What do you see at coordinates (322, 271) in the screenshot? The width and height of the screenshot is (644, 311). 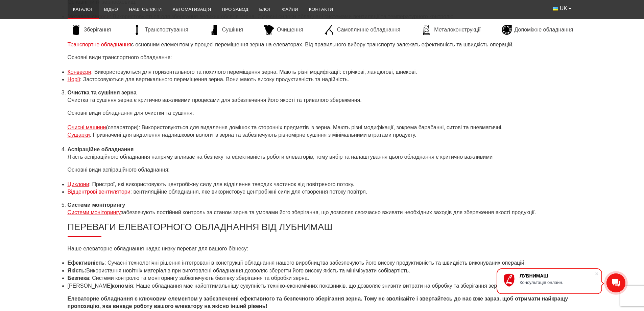 I see `li: Використання новітніх матеріалів при виготовлені обладнання дозволяє зберегти його високу якість ...` at bounding box center [322, 271].